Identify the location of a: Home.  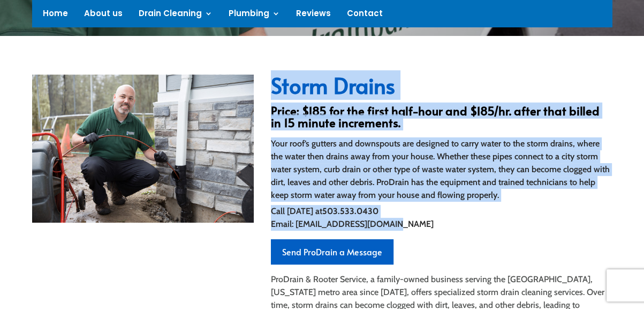
(55, 16).